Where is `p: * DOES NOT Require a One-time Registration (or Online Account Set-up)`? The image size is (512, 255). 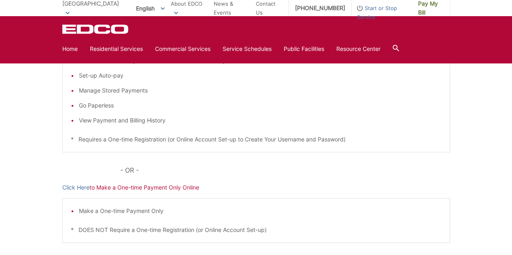 p: * DOES NOT Require a One-time Registration (or Online Account Set-up) is located at coordinates (256, 230).